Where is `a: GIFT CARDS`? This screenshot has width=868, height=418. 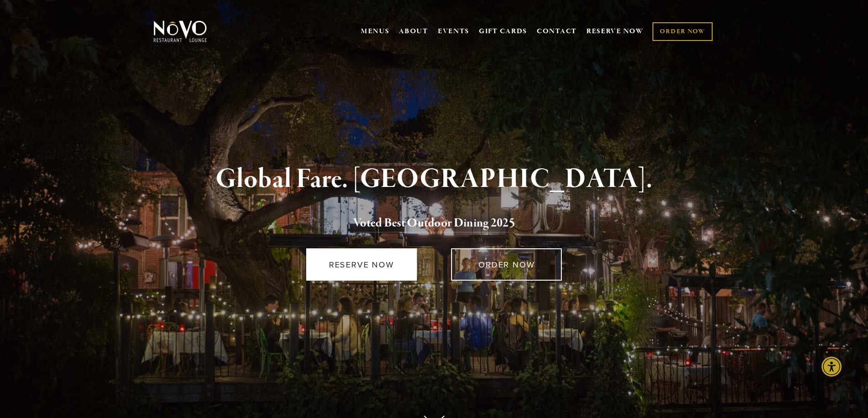 a: GIFT CARDS is located at coordinates (503, 32).